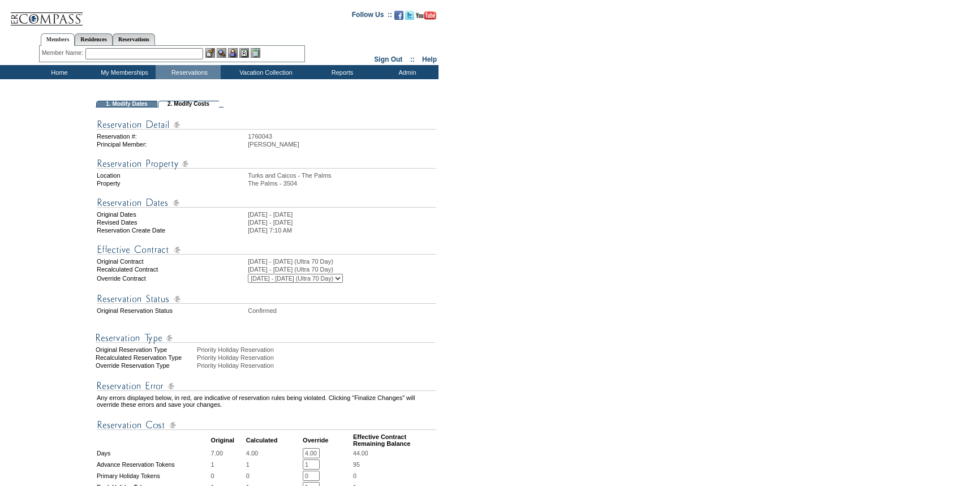  What do you see at coordinates (395, 440) in the screenshot?
I see `td: Effective Contract Remaining Balance` at bounding box center [395, 440].